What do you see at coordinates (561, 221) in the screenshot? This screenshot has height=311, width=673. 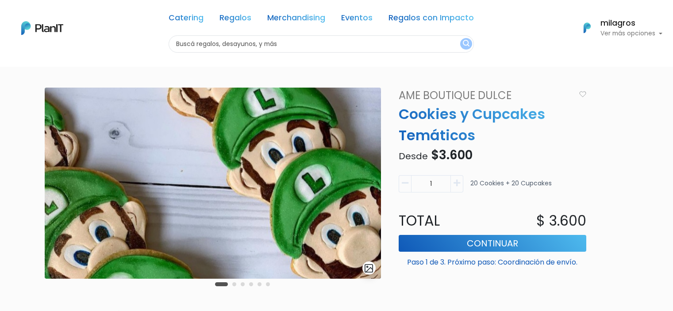 I see `p: $ 3.600` at bounding box center [561, 221].